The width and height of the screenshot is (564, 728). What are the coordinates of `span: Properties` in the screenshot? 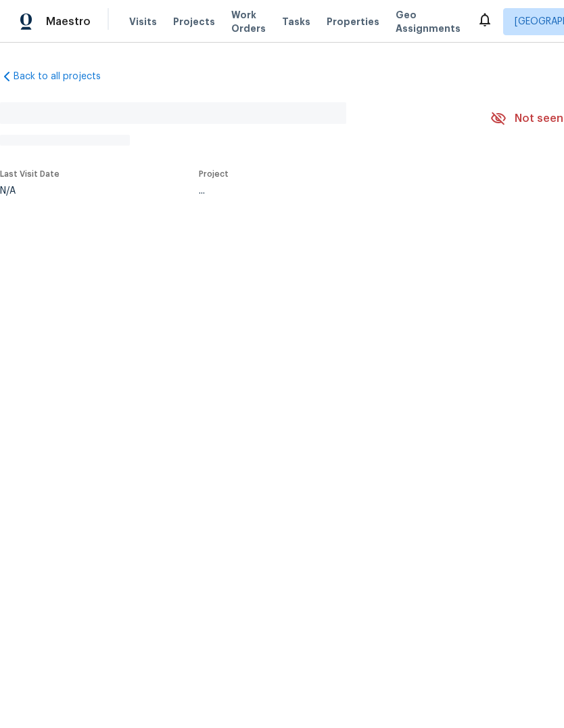 It's located at (353, 22).